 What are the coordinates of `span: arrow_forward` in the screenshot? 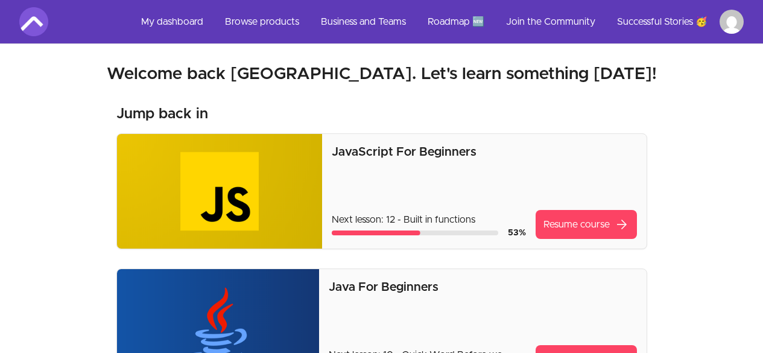 It's located at (622, 224).